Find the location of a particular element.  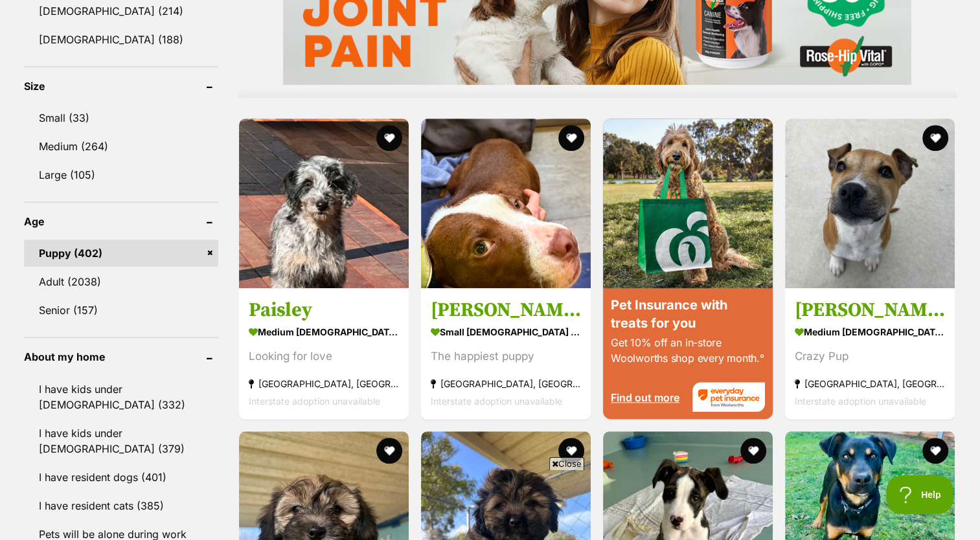

div: Crazy Pup is located at coordinates (870, 356).